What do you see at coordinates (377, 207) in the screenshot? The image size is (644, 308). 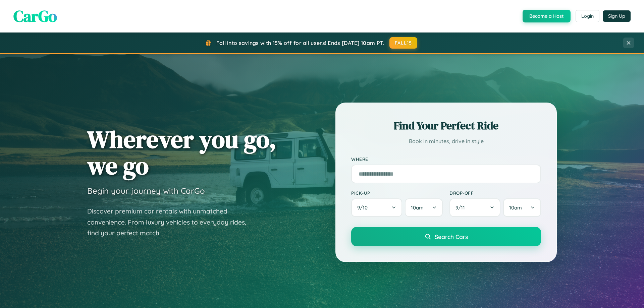 I see `button: 9/10` at bounding box center [377, 207].